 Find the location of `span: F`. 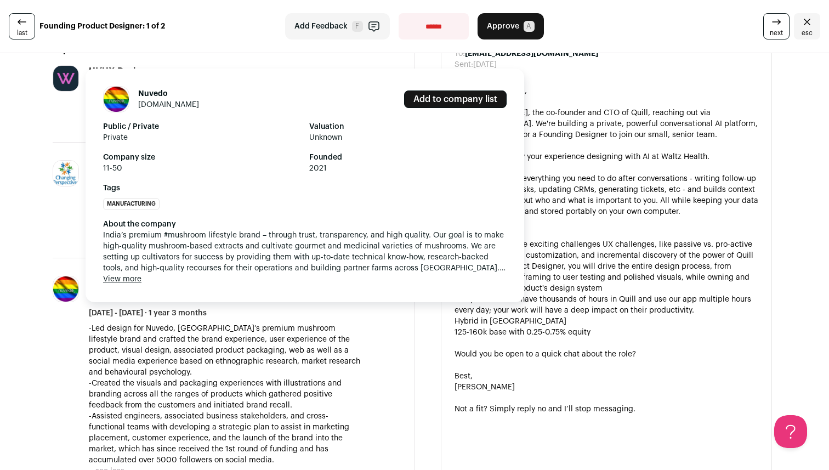

span: F is located at coordinates (358, 26).